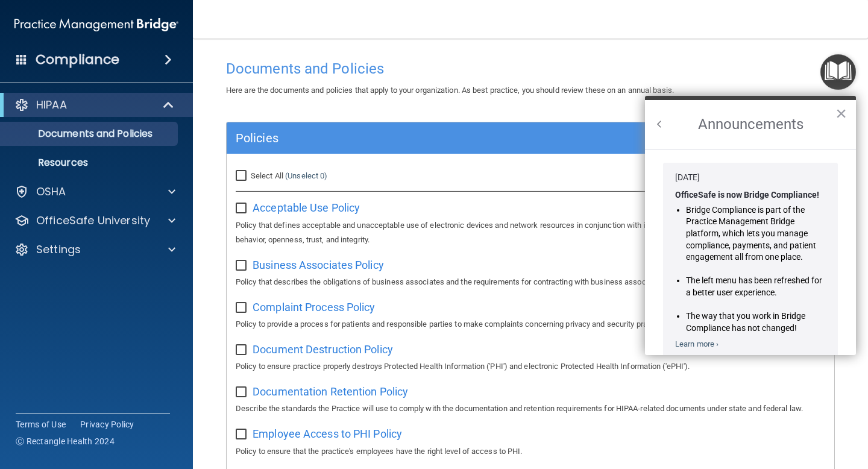 This screenshot has width=868, height=469. I want to click on span: Employee Access to PHI Policy, so click(327, 433).